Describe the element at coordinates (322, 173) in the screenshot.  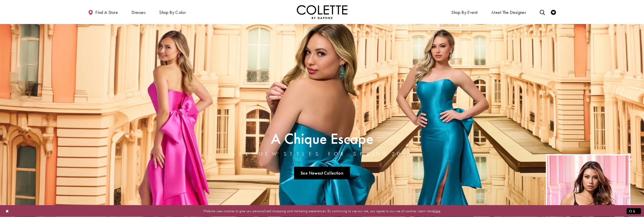
I see `ul: Slider Links` at that location.